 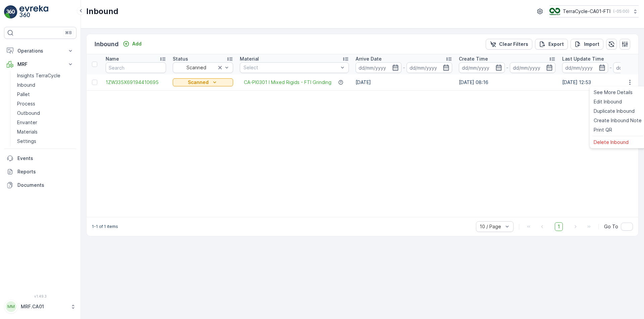 I want to click on p: Events, so click(x=46, y=158).